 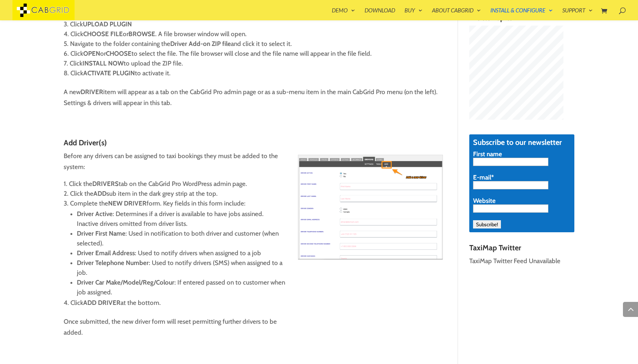 I want to click on p: A new item will appear as a tab on the CabGrid Pro admin page or as a sub-menu item in the main C..., so click(x=253, y=98).